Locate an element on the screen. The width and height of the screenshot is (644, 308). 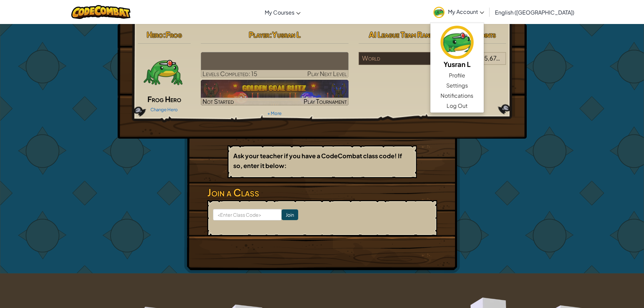
span: Play Next Level is located at coordinates (327, 73).